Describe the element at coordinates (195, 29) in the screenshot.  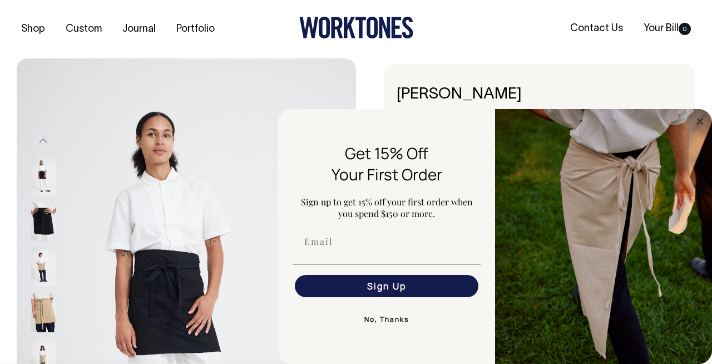
I see `a: Portfolio` at that location.